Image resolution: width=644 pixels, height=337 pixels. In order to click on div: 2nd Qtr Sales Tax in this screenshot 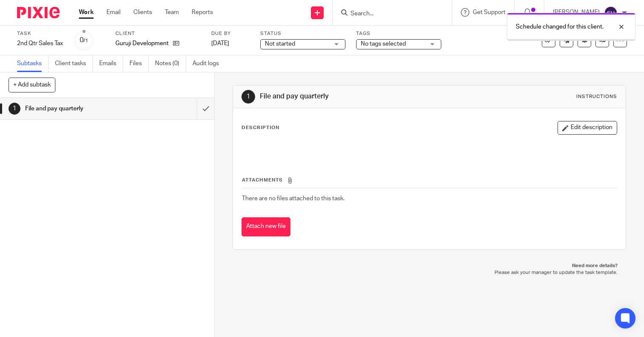, I will do `click(40, 43)`.